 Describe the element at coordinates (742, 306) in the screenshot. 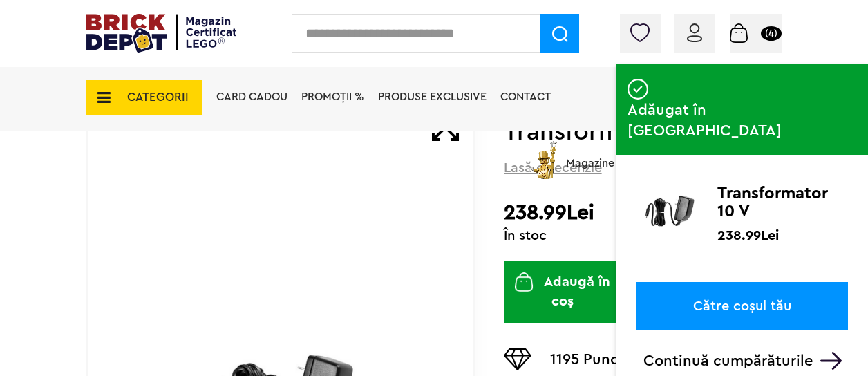

I see `a: Către coșul tău` at that location.